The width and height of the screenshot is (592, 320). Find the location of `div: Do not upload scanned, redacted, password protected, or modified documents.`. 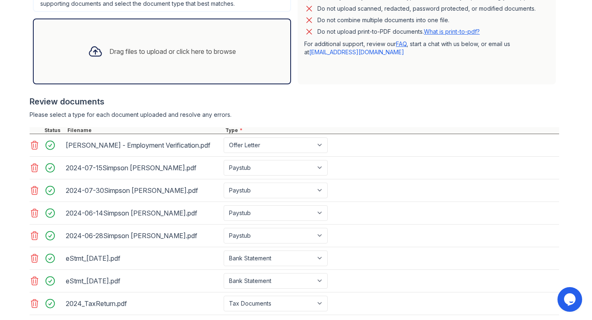

div: Do not upload scanned, redacted, password protected, or modified documents. is located at coordinates (426, 9).